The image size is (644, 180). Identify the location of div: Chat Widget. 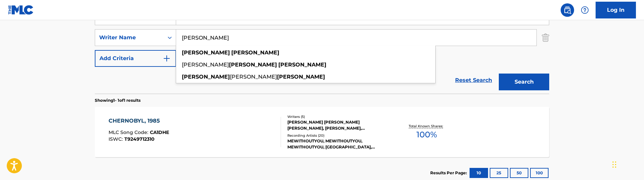
(627, 164).